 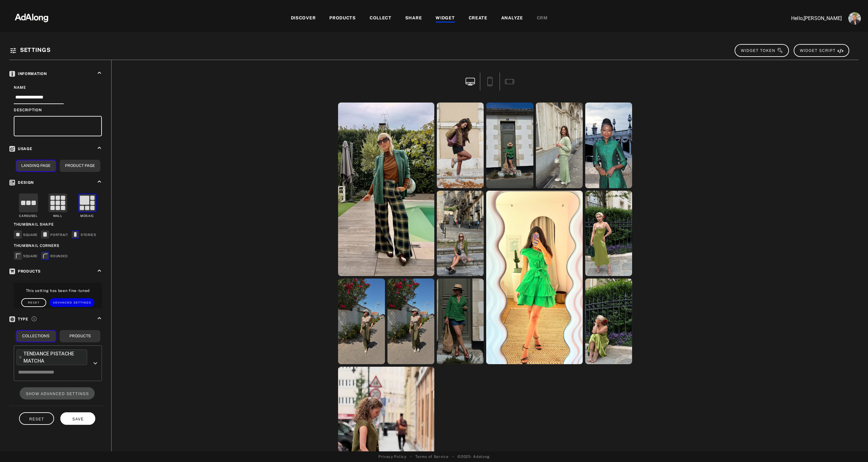 I want to click on a: Terms of Service, so click(x=432, y=457).